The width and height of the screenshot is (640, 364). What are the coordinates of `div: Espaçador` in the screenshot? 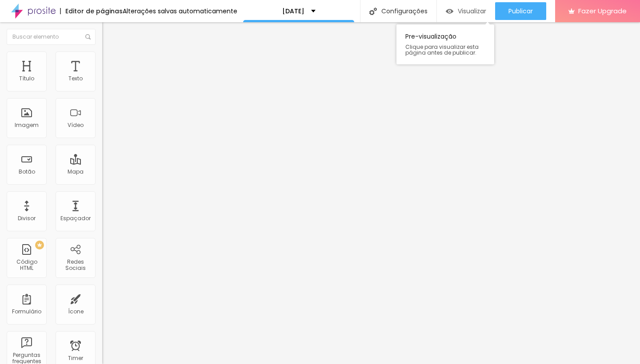 It's located at (76, 218).